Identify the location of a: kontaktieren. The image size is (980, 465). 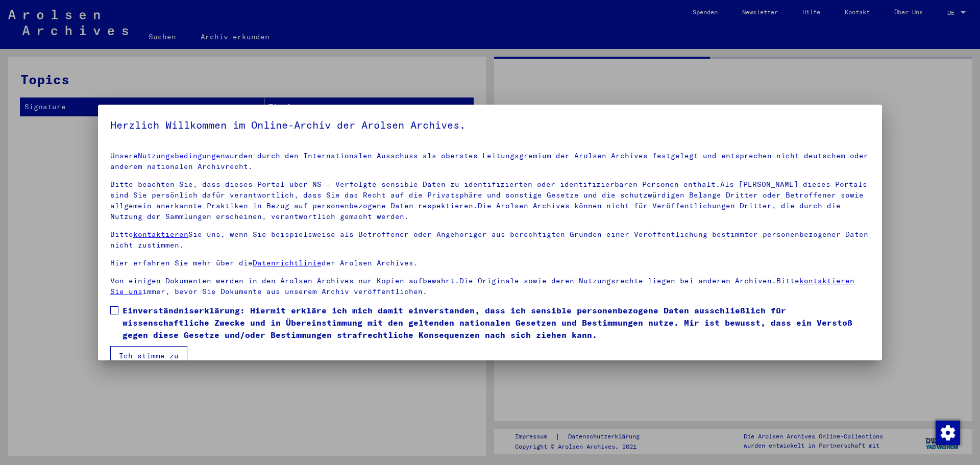
(161, 234).